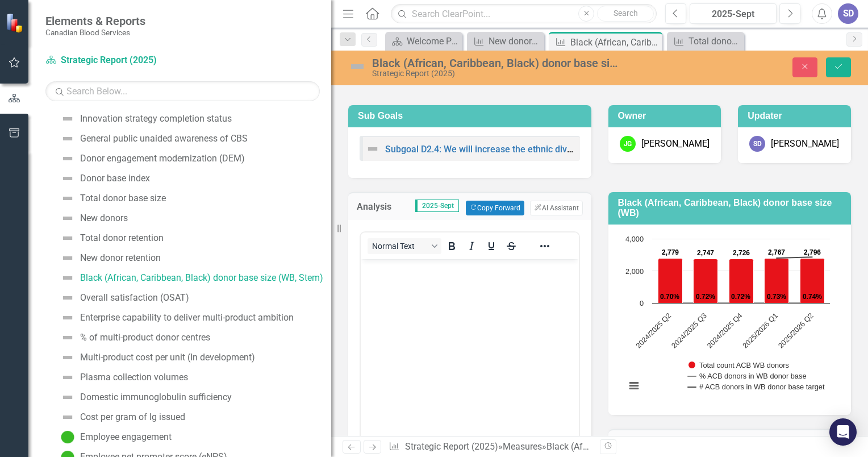 This screenshot has width=868, height=457. Describe the element at coordinates (777, 252) in the screenshot. I see `text: 2,767` at that location.